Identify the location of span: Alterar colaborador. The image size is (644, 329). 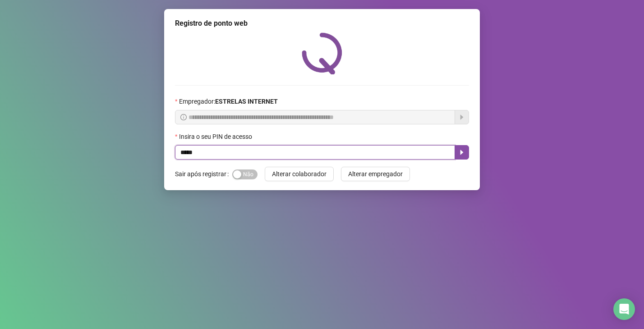
(299, 174).